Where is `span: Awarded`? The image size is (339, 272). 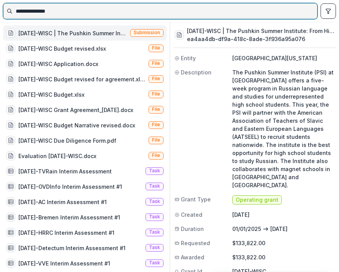 span: Awarded is located at coordinates (192, 257).